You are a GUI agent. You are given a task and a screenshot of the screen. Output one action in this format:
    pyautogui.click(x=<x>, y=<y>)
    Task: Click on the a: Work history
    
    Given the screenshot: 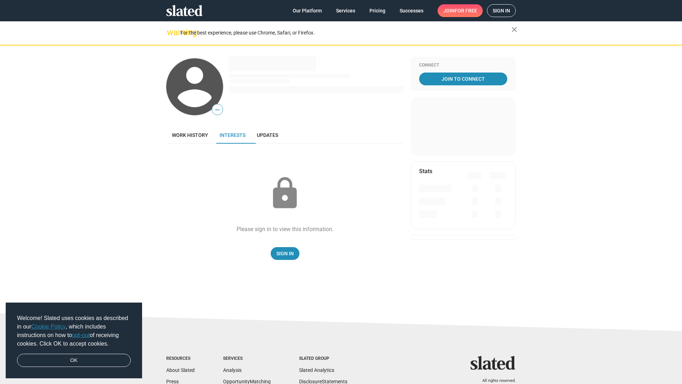 What is the action you would take?
    pyautogui.click(x=190, y=135)
    